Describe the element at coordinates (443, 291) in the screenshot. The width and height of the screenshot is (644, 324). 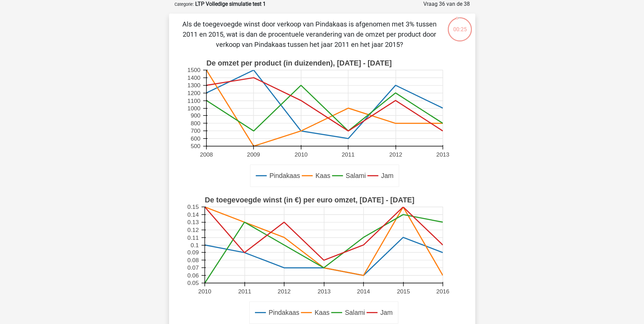
I see `text: 2016` at that location.